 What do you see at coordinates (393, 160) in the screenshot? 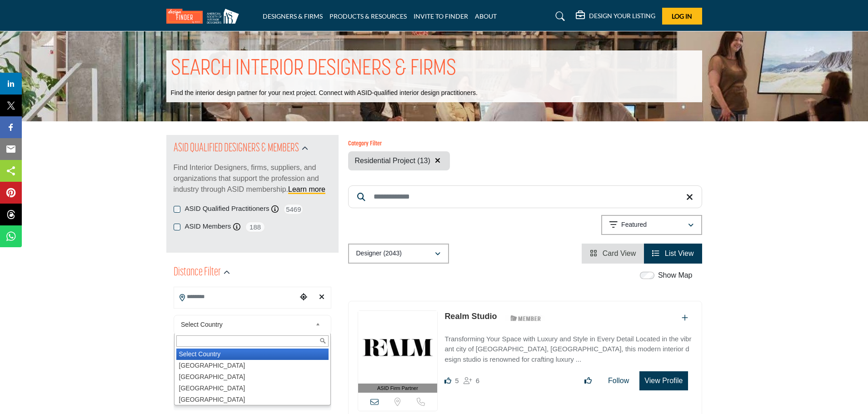
I see `span: Residential Project (13)` at bounding box center [393, 160].